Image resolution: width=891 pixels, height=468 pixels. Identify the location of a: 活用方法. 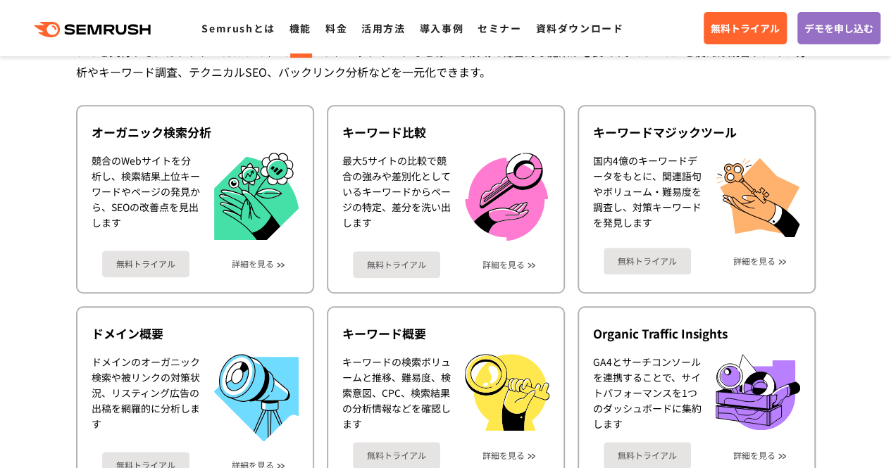
(383, 28).